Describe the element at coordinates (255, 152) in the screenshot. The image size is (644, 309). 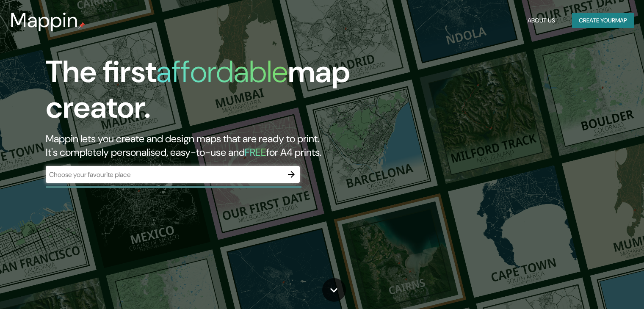
I see `h5: FREE` at that location.